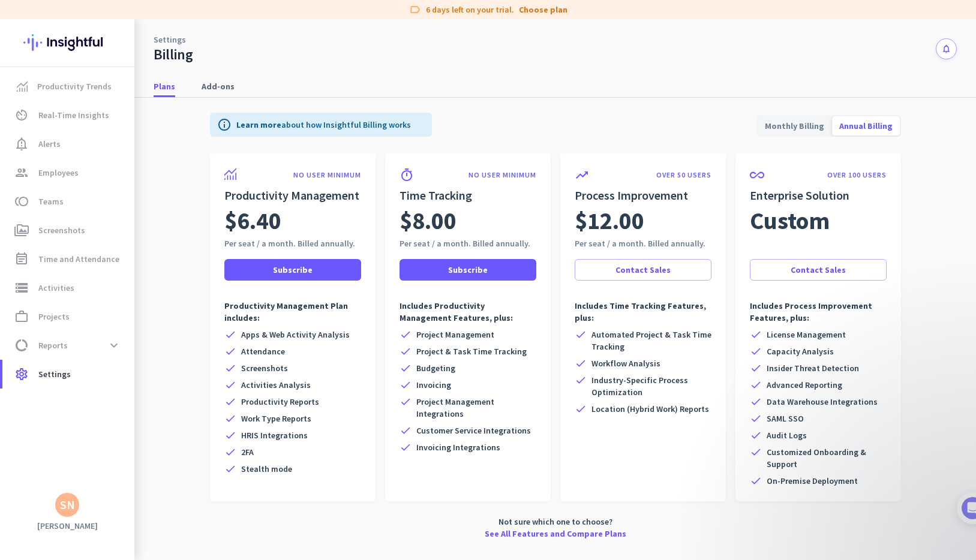  What do you see at coordinates (69, 86) in the screenshot?
I see `a: menu-itemProductivity Trends` at bounding box center [69, 86].